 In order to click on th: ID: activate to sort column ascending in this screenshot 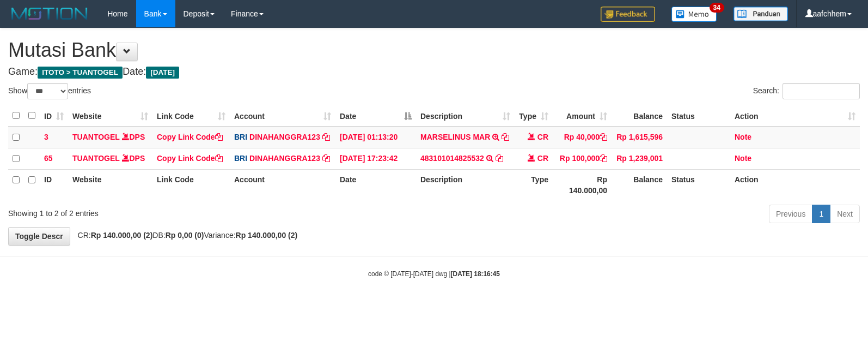, I will do `click(54, 116)`.